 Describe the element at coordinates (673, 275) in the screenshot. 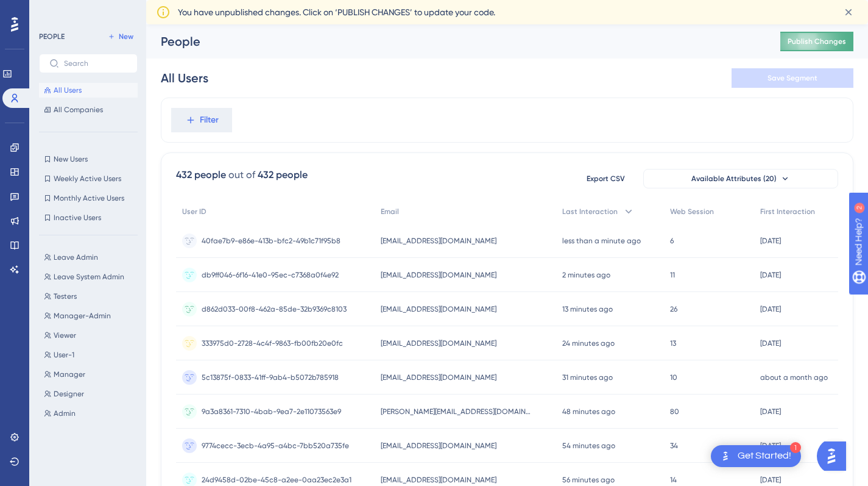

I see `span: 11` at that location.